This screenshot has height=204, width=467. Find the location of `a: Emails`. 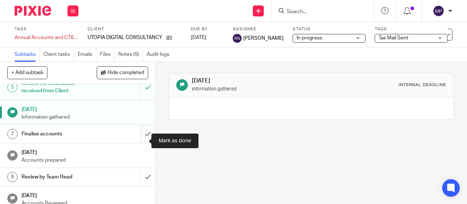

a: Emails is located at coordinates (87, 54).